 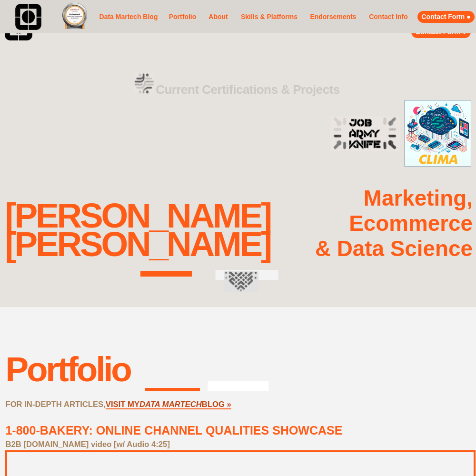 What do you see at coordinates (217, 405) in the screenshot?
I see `a: BLOG »` at bounding box center [217, 405].